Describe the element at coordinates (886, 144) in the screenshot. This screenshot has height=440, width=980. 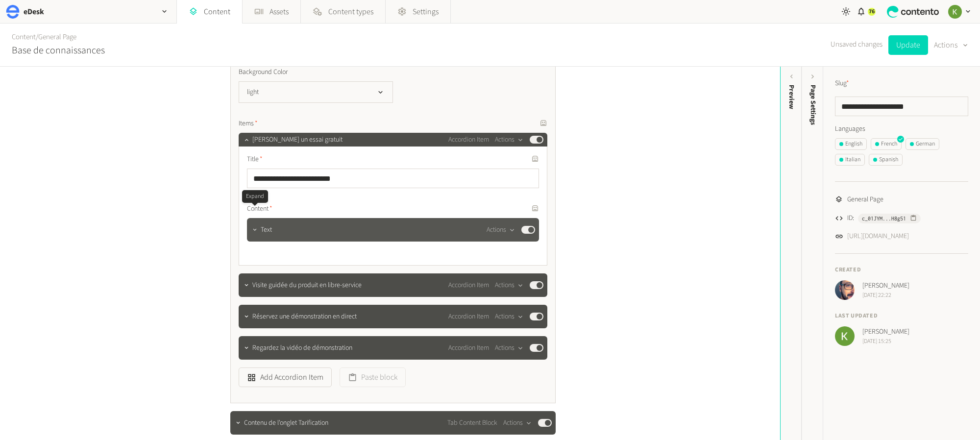
I see `button: French` at that location.